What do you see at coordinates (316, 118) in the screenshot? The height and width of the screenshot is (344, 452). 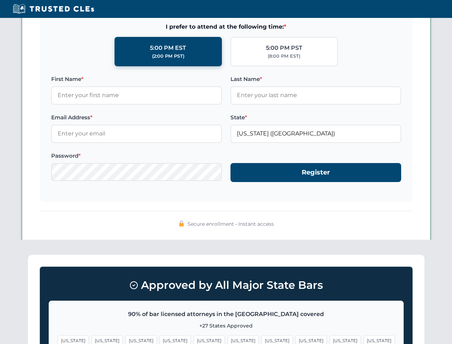 I see `label: State` at bounding box center [316, 118].